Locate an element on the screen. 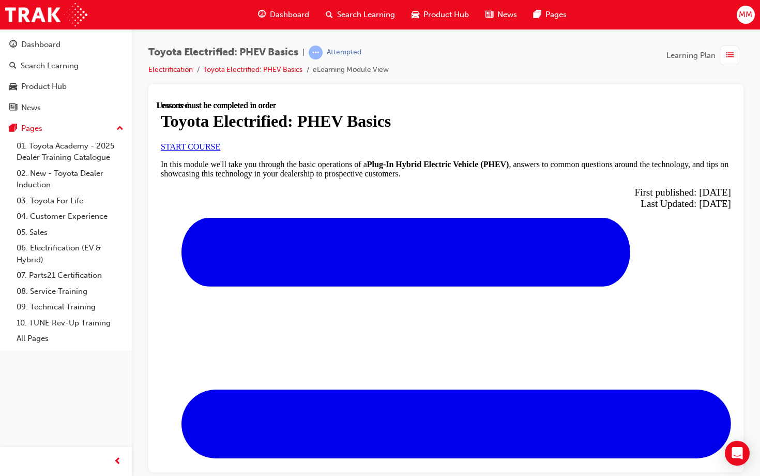 The height and width of the screenshot is (476, 760). a: 01. Toyota Academy - 2025 Dealer Training Catalogue is located at coordinates (70, 151).